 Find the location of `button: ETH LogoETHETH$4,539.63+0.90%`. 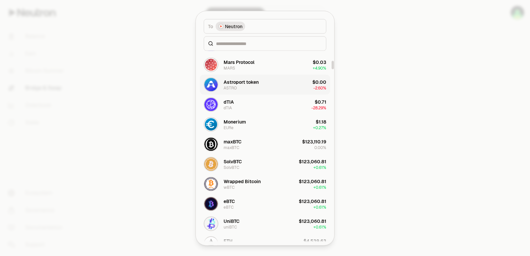

button: ETH LogoETHETH$4,539.63+0.90% is located at coordinates (265, 243).